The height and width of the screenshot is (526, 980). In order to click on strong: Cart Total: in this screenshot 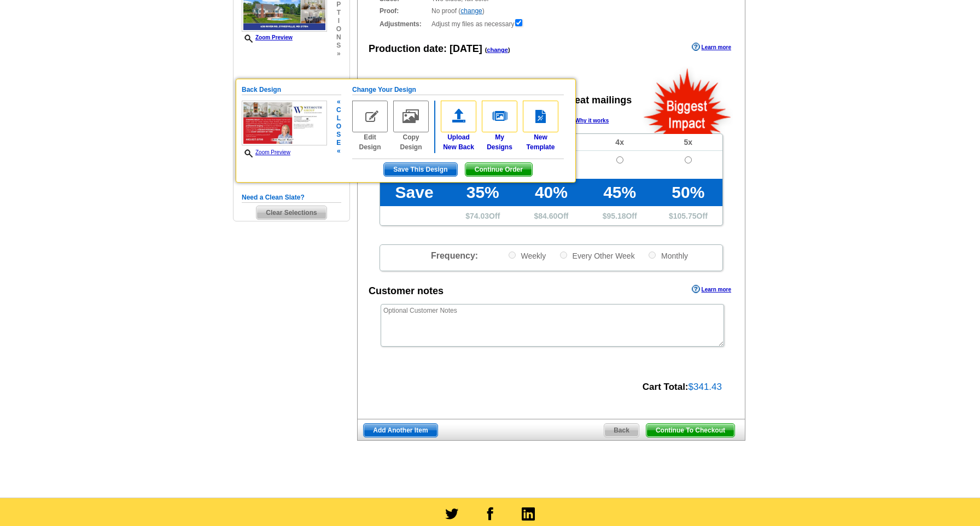, I will do `click(666, 387)`.